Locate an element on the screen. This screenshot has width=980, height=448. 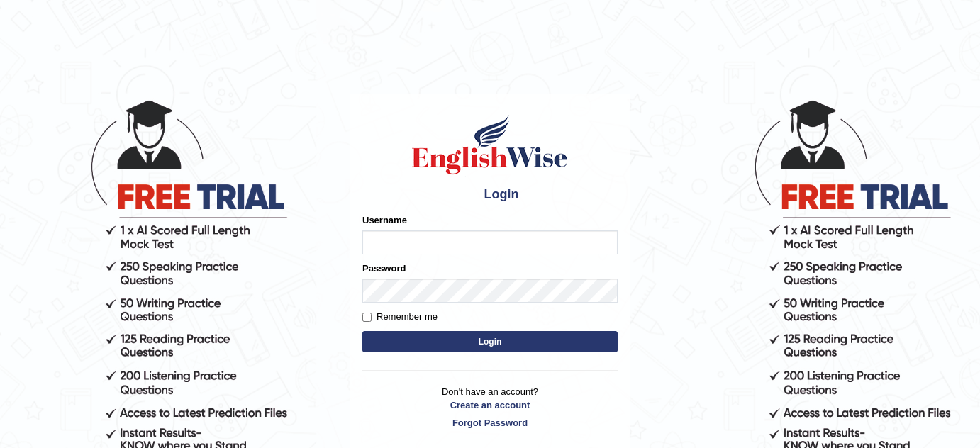
p: Don't have an account? is located at coordinates (490, 407).